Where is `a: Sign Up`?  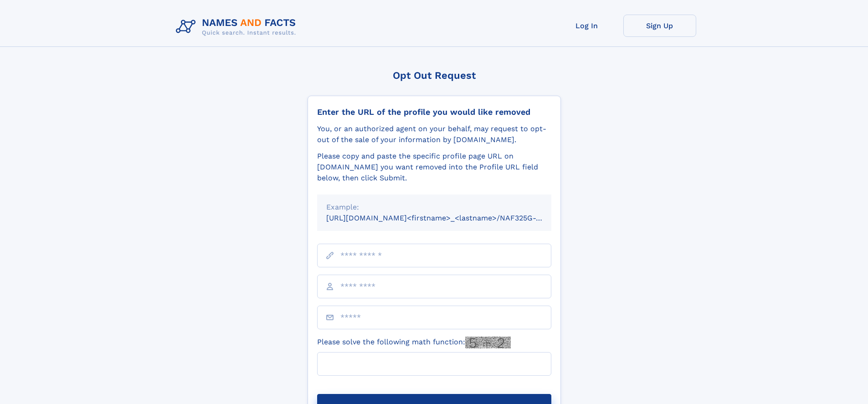
a: Sign Up is located at coordinates (660, 26).